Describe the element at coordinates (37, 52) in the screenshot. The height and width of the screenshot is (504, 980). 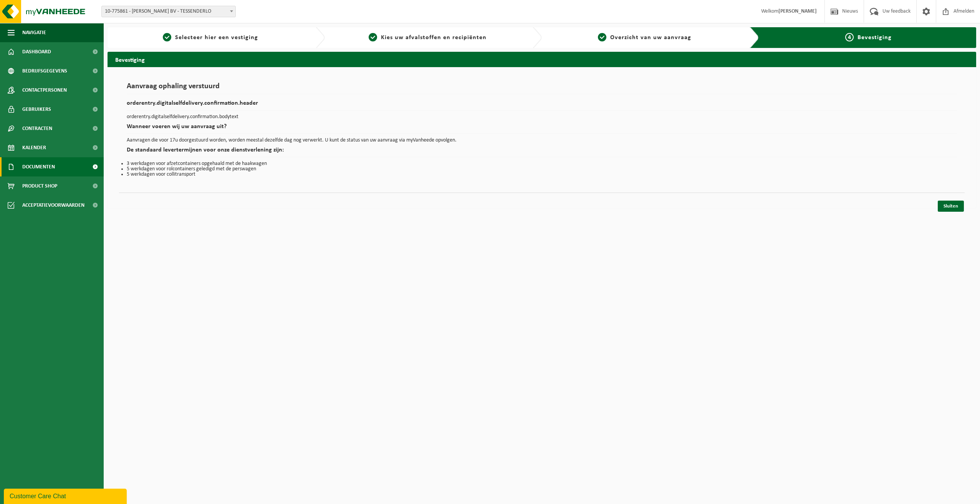
I see `span: Dashboard` at that location.